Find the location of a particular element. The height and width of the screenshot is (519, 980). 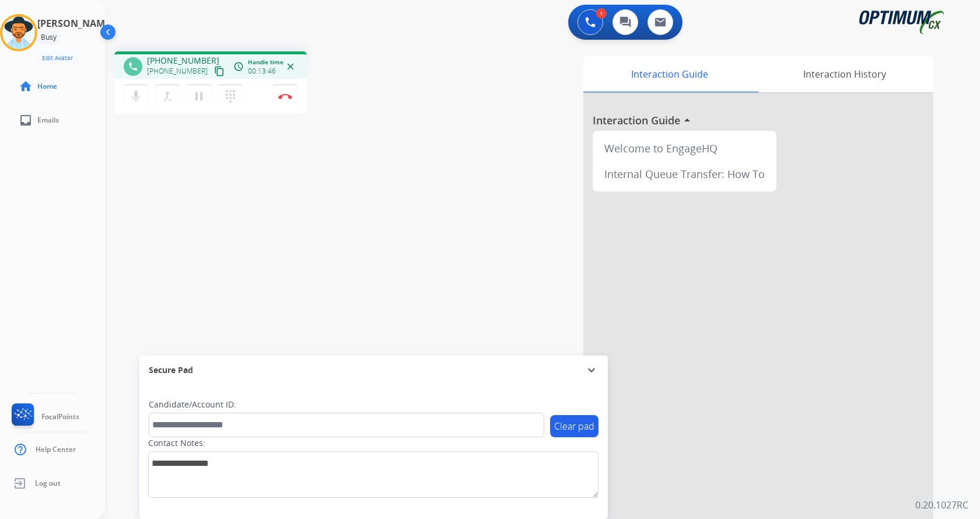

div: Interaction Guide is located at coordinates (669, 74).